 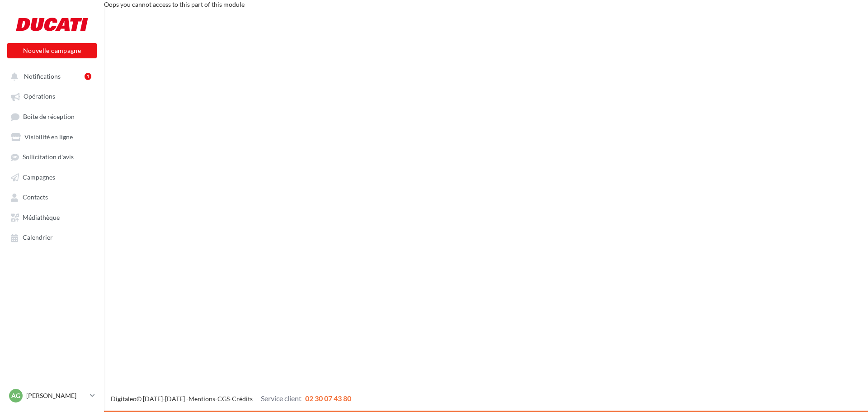 What do you see at coordinates (88, 77) in the screenshot?
I see `div: 1` at bounding box center [88, 77].